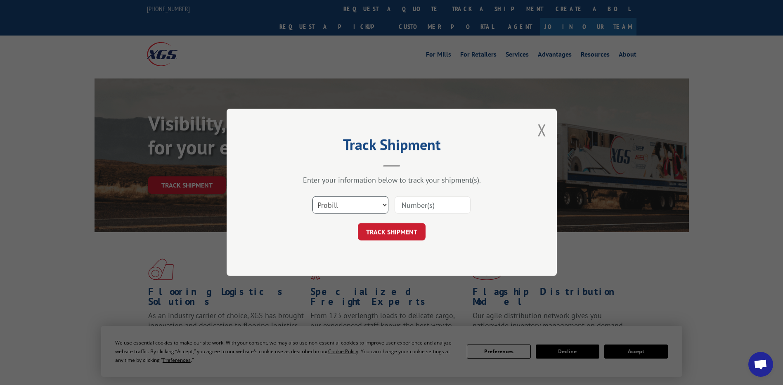  Describe the element at coordinates (392, 180) in the screenshot. I see `div: Enter your information below to track your shipment(s).` at that location.